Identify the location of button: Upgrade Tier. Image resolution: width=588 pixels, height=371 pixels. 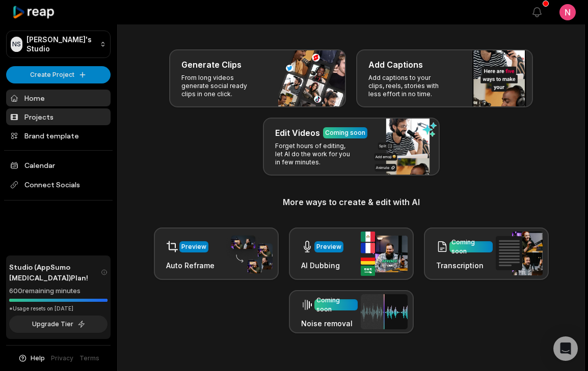
(58, 325).